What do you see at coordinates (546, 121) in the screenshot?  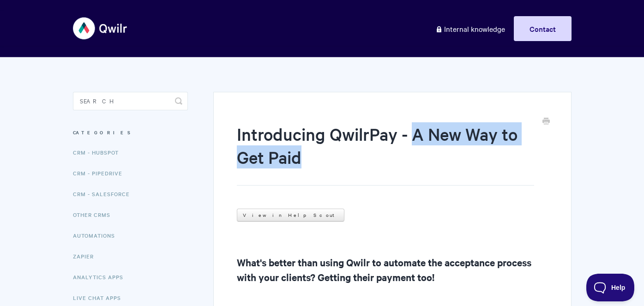 I see `a: Print this Article` at bounding box center [546, 121].